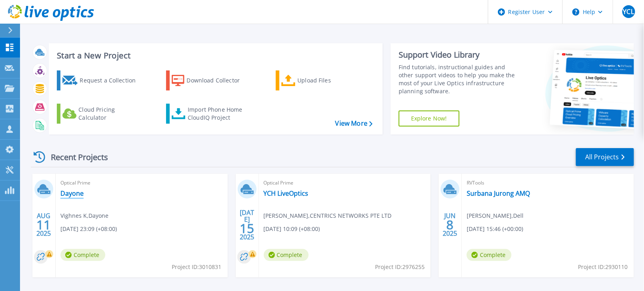  Describe the element at coordinates (197, 267) in the screenshot. I see `span: Project ID: 3010831` at that location.